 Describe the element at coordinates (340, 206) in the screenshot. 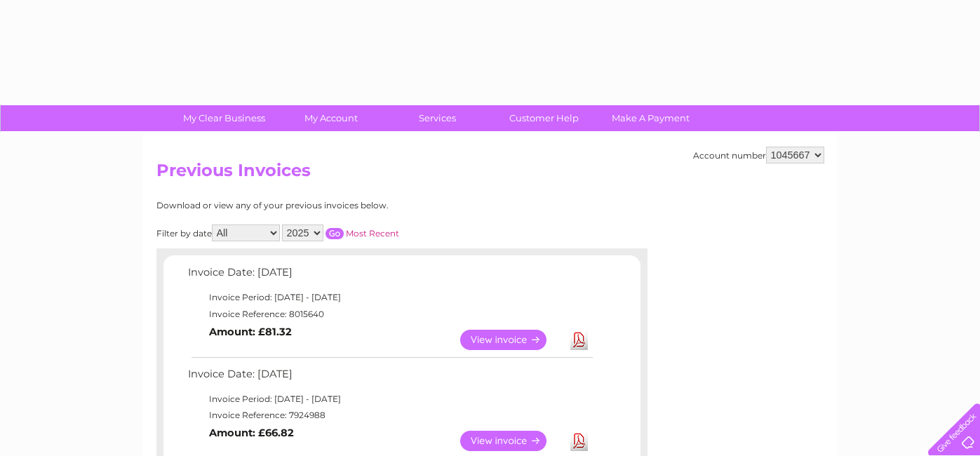

I see `div: Download or view any of your previous invoices below.` at that location.